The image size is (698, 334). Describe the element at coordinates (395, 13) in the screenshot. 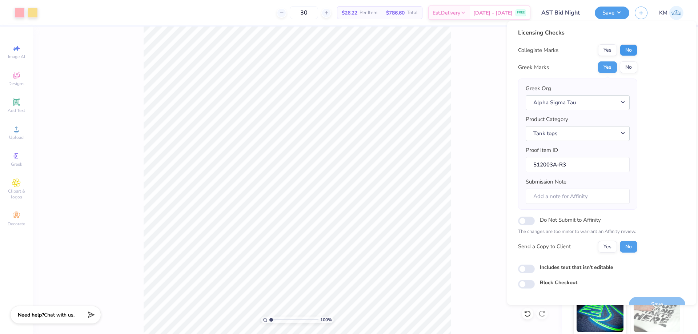

I see `span: $786.60` at that location.